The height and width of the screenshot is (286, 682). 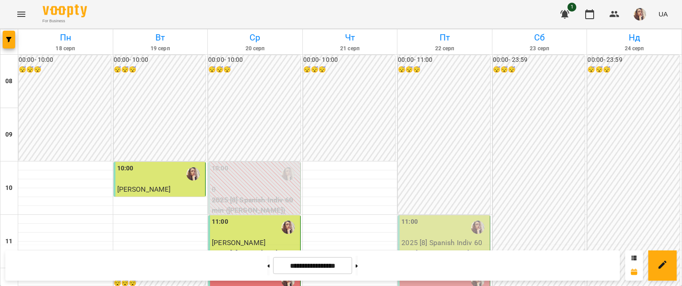 I want to click on h6: Чт, so click(x=350, y=37).